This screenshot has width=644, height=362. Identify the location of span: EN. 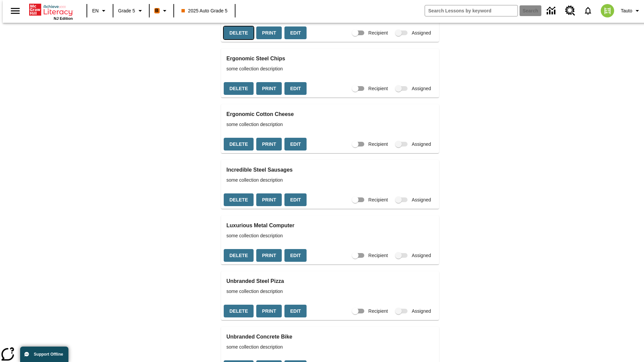
(95, 11).